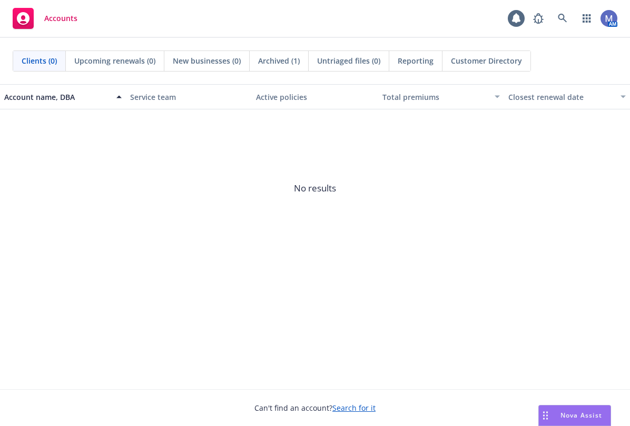 The height and width of the screenshot is (426, 630). What do you see at coordinates (586, 18) in the screenshot?
I see `a: Switch app` at bounding box center [586, 18].